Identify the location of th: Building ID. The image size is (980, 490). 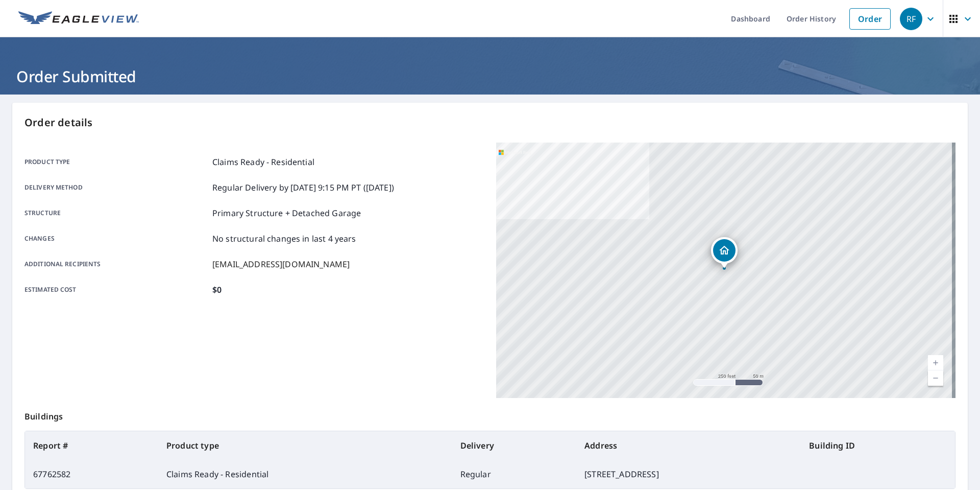
(877, 446).